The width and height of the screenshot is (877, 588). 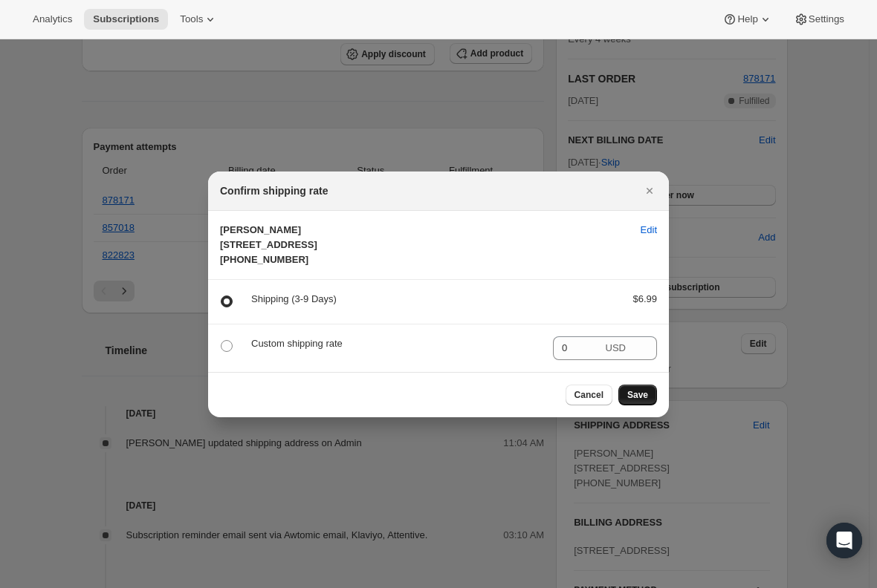 What do you see at coordinates (648, 230) in the screenshot?
I see `span: Edit` at bounding box center [648, 230].